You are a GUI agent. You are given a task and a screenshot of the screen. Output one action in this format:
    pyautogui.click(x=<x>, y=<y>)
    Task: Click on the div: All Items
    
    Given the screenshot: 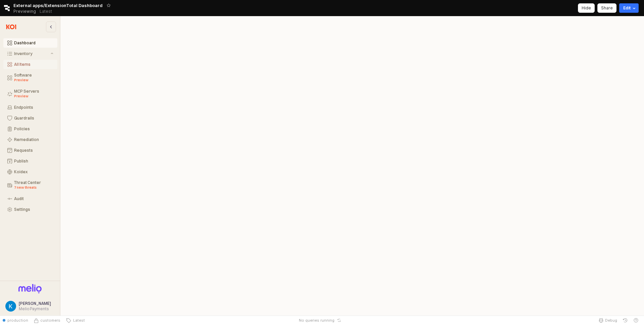 What is the action you would take?
    pyautogui.click(x=34, y=65)
    